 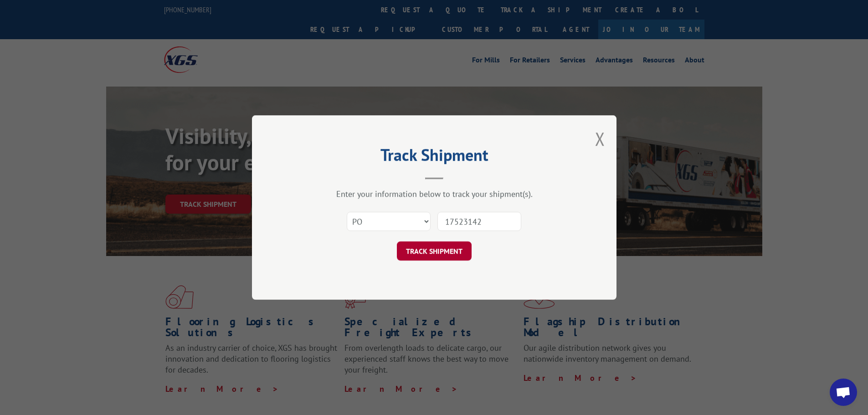 What do you see at coordinates (479, 222) in the screenshot?
I see `input: Number(s)` at bounding box center [479, 222].